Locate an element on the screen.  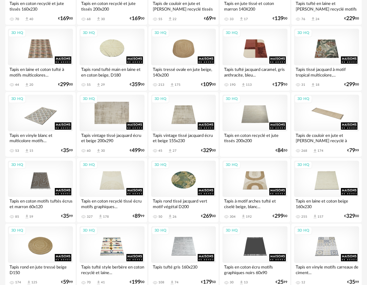
div: Tapis rond tissé jacquard vert motif végétal D200 is located at coordinates (183, 203).